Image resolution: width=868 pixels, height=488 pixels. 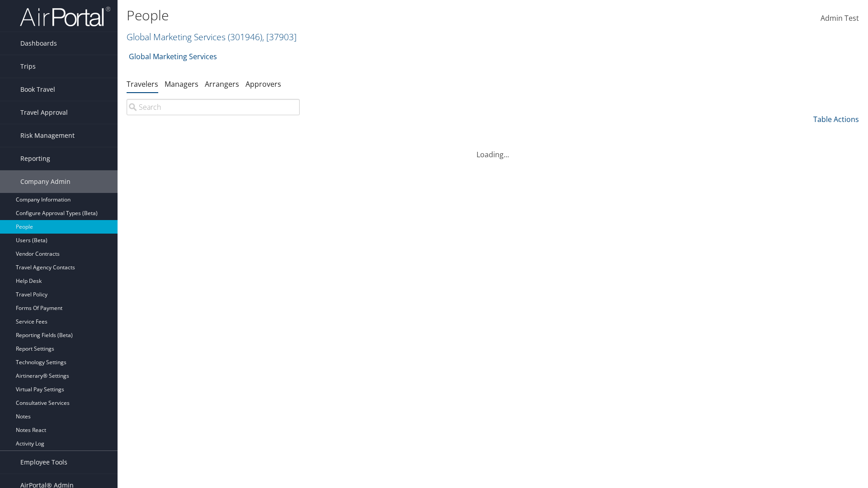 I want to click on span: Admin Test, so click(x=839, y=18).